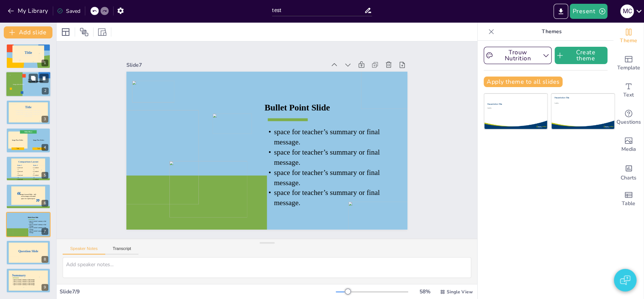 Image resolution: width=644 pixels, height=299 pixels. I want to click on span: Section Header, so click(35, 82).